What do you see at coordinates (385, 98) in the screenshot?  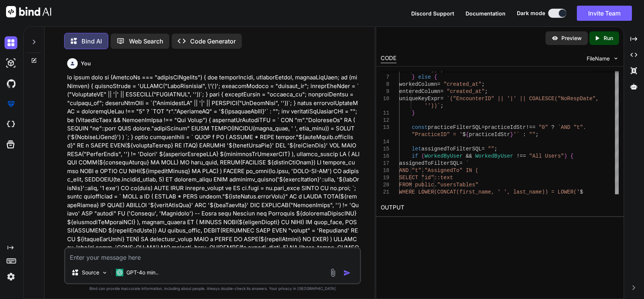 I see `div: 10` at bounding box center [385, 98].